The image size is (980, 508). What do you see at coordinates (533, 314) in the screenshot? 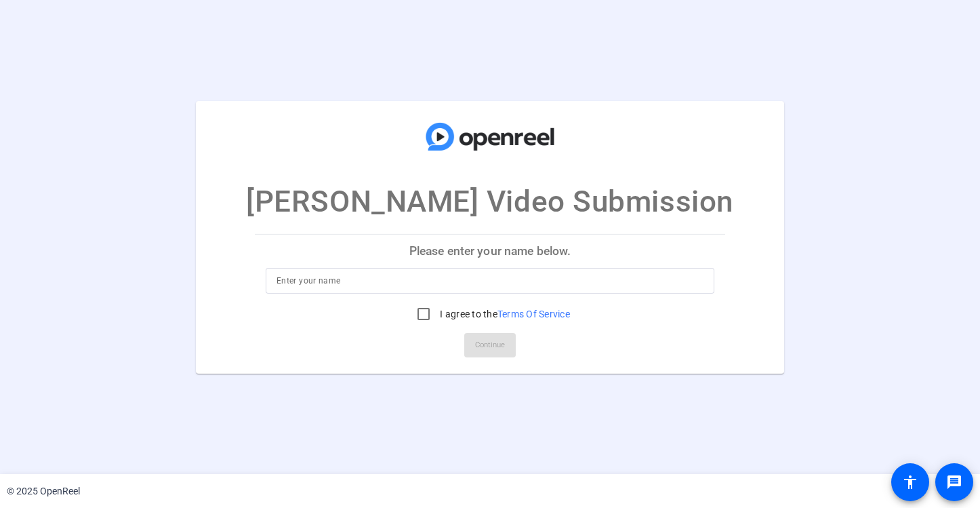
I see `a: Terms Of Service` at bounding box center [533, 314].